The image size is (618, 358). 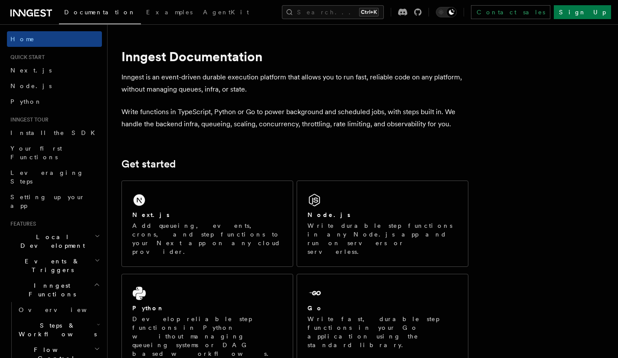 What do you see at coordinates (54, 265) in the screenshot?
I see `button: Events & Triggers` at bounding box center [54, 265].